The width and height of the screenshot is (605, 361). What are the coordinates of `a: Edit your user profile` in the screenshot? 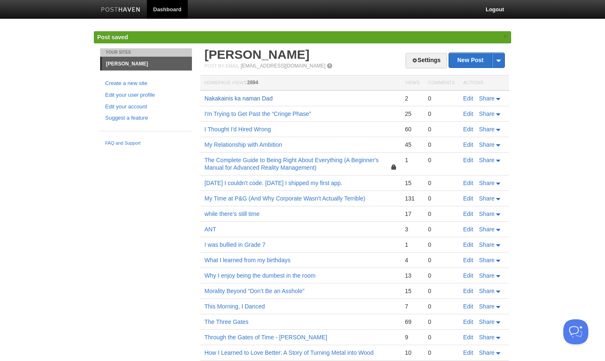 It's located at (146, 95).